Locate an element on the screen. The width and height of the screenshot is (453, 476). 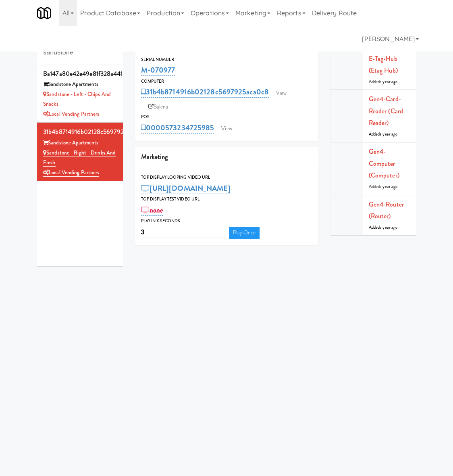
span: Marketing is located at coordinates (155, 156).